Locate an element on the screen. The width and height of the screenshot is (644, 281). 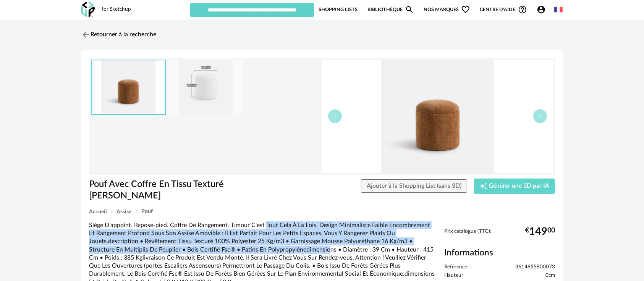
span: 3614855800073 is located at coordinates (535, 267).